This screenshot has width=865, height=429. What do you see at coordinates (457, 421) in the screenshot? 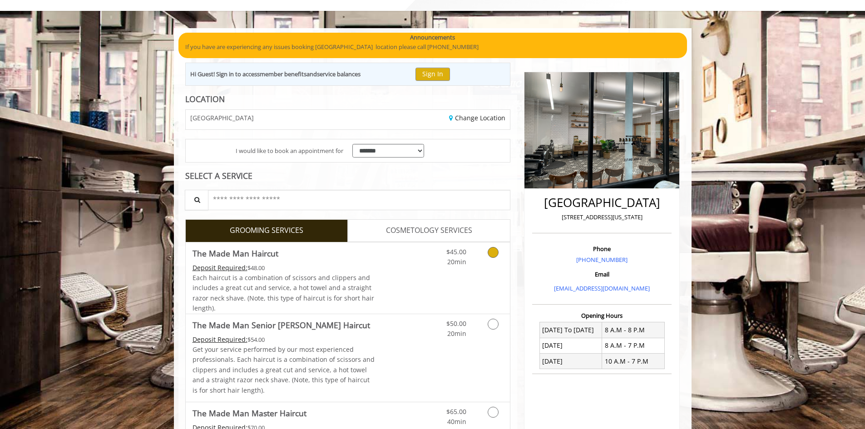
I see `span: 40min` at bounding box center [457, 421].